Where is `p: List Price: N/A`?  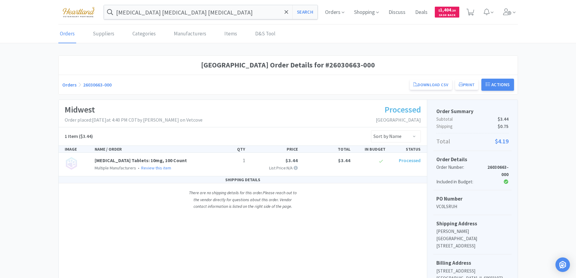 p: List Price: N/A is located at coordinates (274, 168).